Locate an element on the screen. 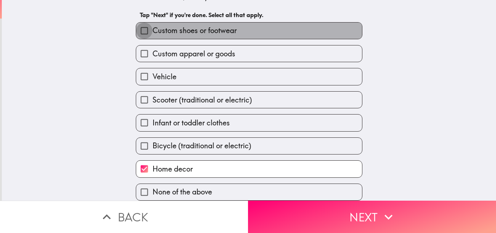 The image size is (496, 233). span: Custom apparel or goods is located at coordinates (194, 54).